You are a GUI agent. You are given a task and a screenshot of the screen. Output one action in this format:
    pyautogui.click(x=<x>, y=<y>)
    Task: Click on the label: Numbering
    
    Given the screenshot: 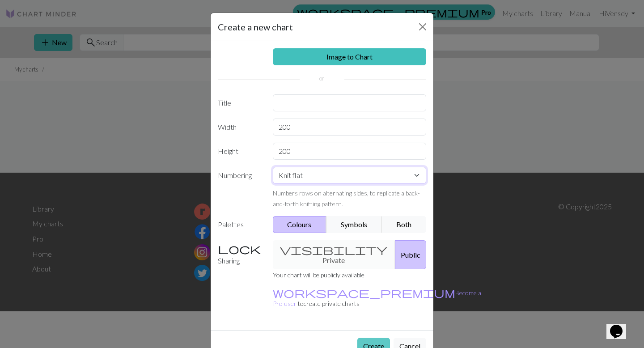 What is the action you would take?
    pyautogui.click(x=240, y=188)
    